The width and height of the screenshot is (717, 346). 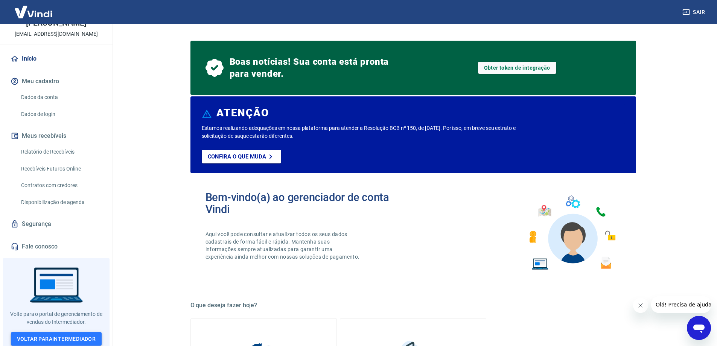 I want to click on a: Disponibilização de agenda, so click(x=61, y=202).